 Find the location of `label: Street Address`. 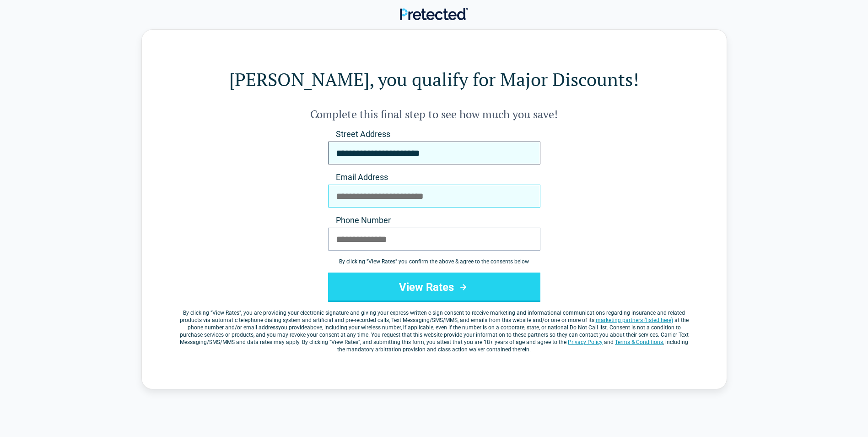

label: Street Address is located at coordinates (434, 134).